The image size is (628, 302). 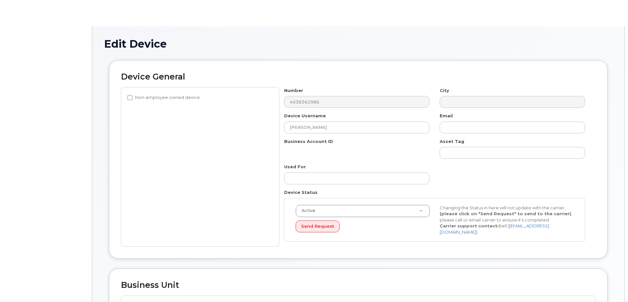 What do you see at coordinates (318, 226) in the screenshot?
I see `button: Send Request` at bounding box center [318, 226].